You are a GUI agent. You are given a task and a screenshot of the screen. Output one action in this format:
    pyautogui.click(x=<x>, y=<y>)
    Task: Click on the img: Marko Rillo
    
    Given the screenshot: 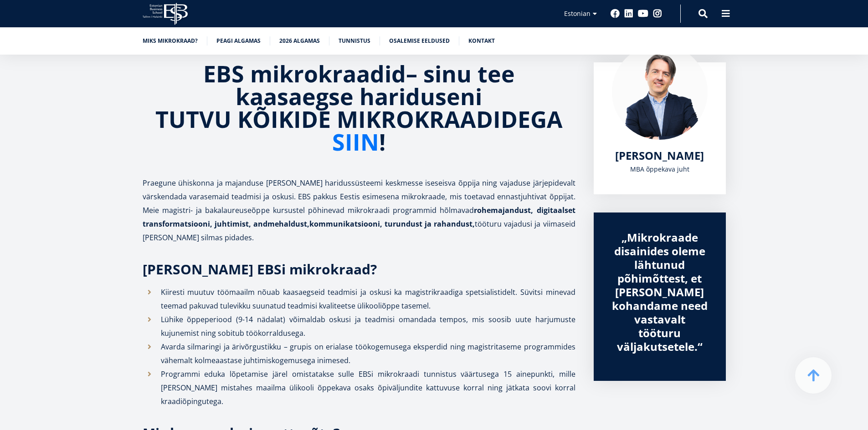 What is the action you would take?
    pyautogui.click(x=660, y=92)
    